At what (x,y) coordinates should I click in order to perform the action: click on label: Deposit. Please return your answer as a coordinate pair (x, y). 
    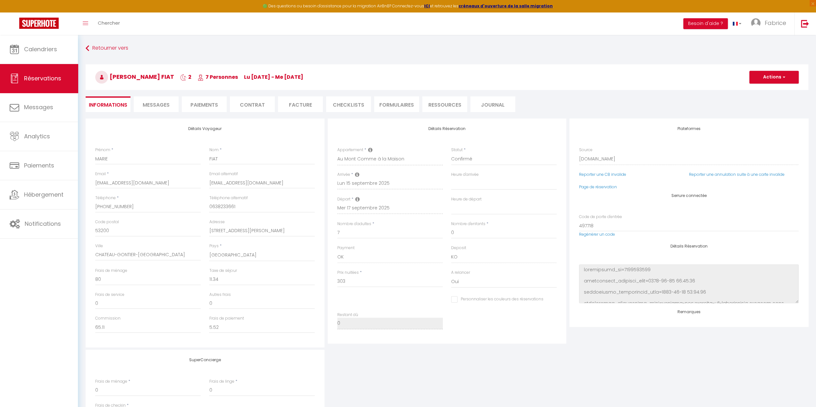
    Looking at the image, I should click on (458, 248).